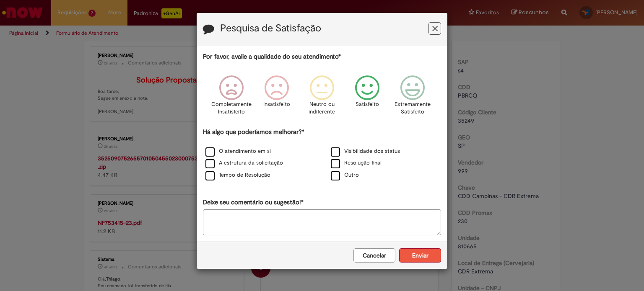 This screenshot has height=291, width=644. What do you see at coordinates (367, 98) in the screenshot?
I see `div: Satisfeito` at bounding box center [367, 98].